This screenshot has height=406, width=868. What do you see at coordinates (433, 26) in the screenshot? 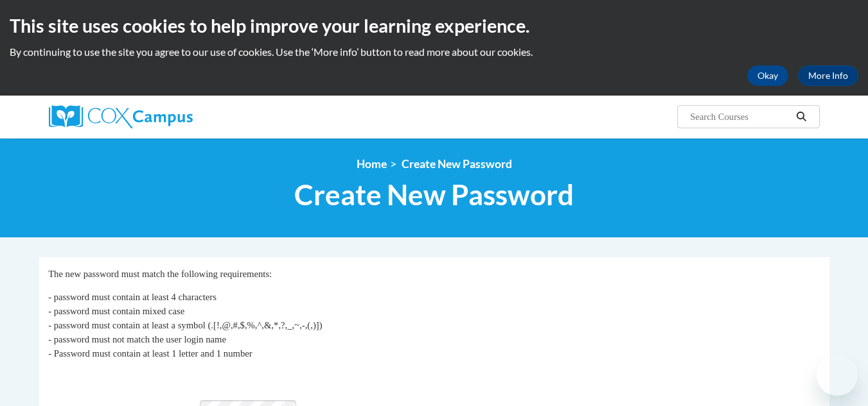
I see `h2: This site uses cookies to help improve your learning experience.` at bounding box center [433, 26].